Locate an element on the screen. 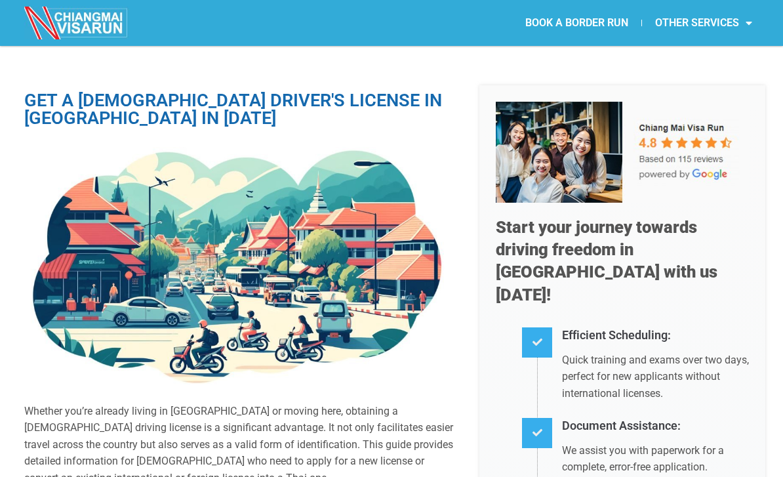 This screenshot has width=783, height=477. img: Our 5-star team is located at coordinates (622, 152).